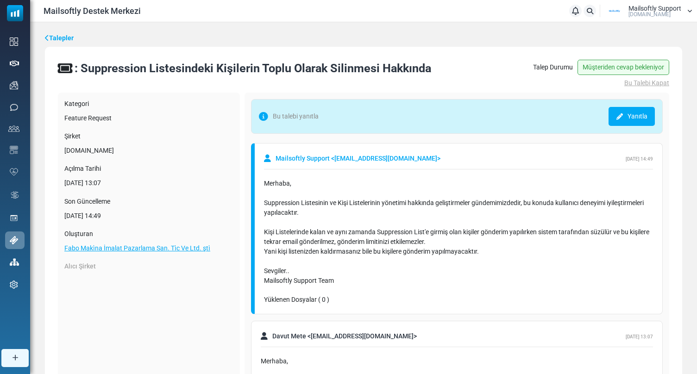 This screenshot has width=697, height=374. Describe the element at coordinates (15, 13) in the screenshot. I see `img: mailsoftly_icon_blue_white.svg` at that location.